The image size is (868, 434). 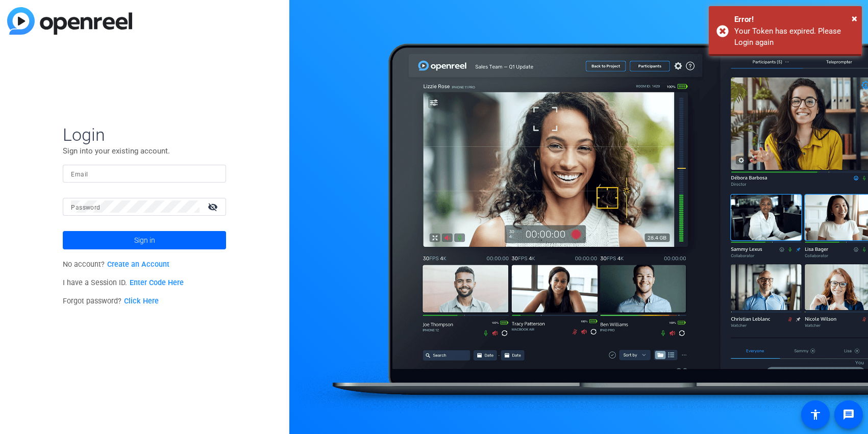 What do you see at coordinates (144, 240) in the screenshot?
I see `button: Sign in` at bounding box center [144, 240].